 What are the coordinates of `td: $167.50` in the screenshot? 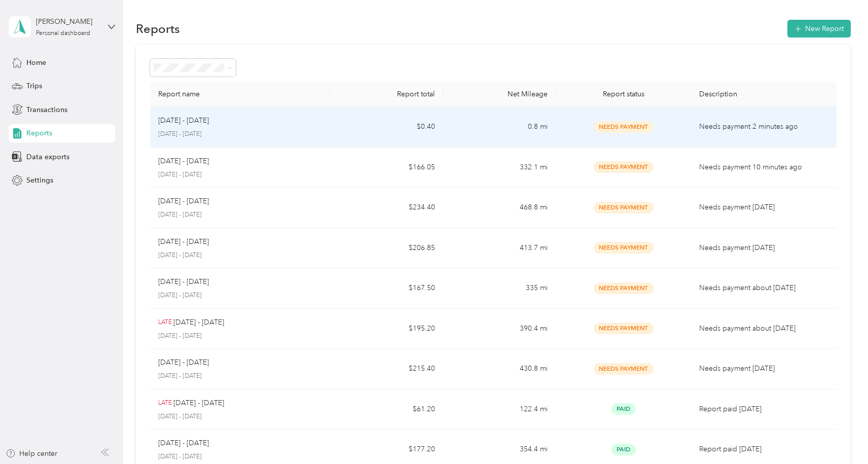 It's located at (386, 289).